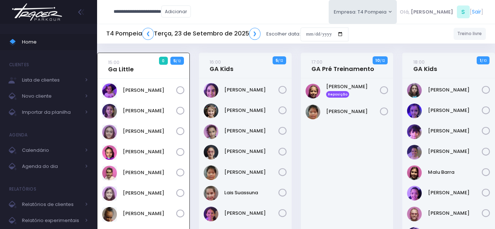 Image resolution: width=495 pixels, height=229 pixels. Describe the element at coordinates (51, 205) in the screenshot. I see `span: Relatórios de clientes` at that location.